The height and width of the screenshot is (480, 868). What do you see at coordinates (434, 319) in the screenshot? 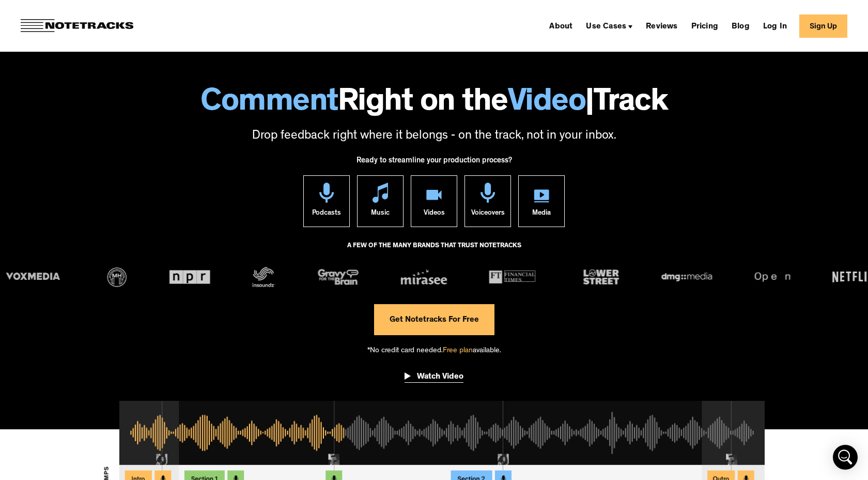
I see `a: Get Notetracks For Free` at bounding box center [434, 319].